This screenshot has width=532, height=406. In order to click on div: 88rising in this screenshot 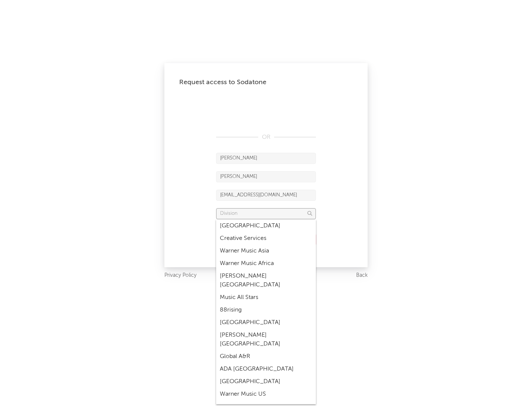, I will do `click(266, 310)`.